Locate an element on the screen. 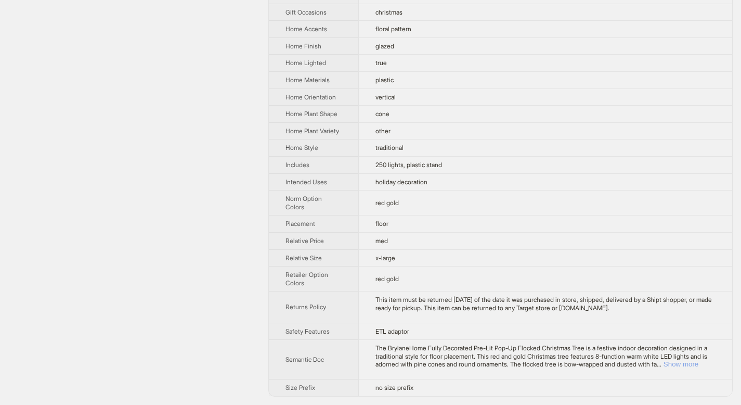  span: traditional is located at coordinates (389, 147).